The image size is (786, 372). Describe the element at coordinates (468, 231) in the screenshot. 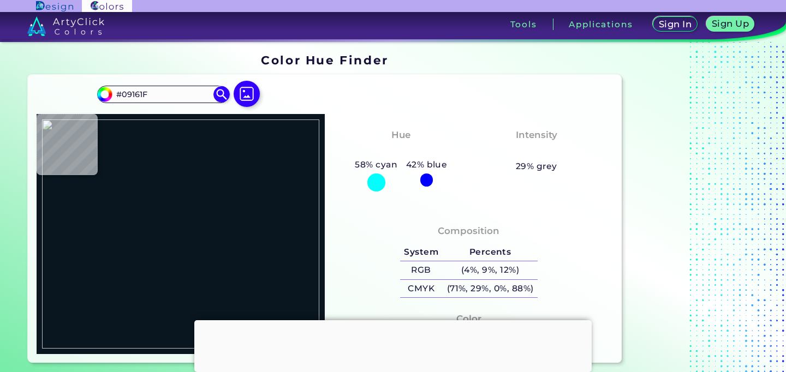

I see `h4: Composition` at that location.